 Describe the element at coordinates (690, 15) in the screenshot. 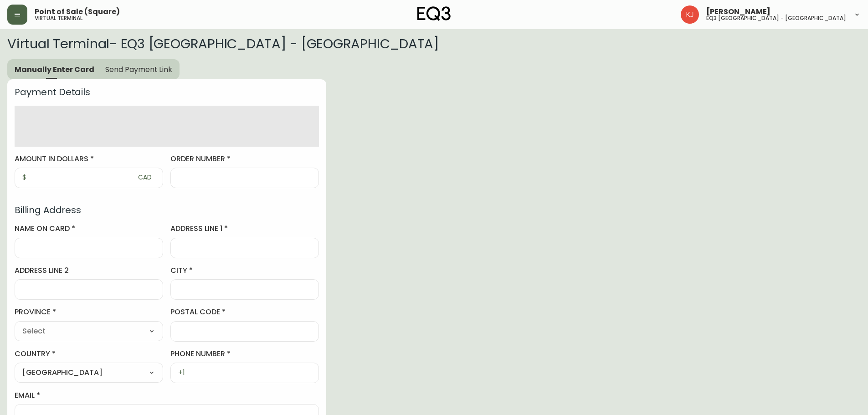

I see `img: 24a625d34e264d2520941288c4a55f8e` at that location.